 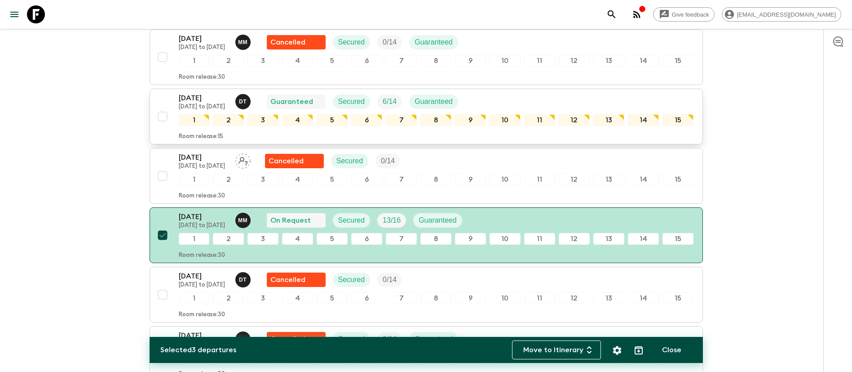 What do you see at coordinates (672, 350) in the screenshot?
I see `button: Close` at bounding box center [672, 350].